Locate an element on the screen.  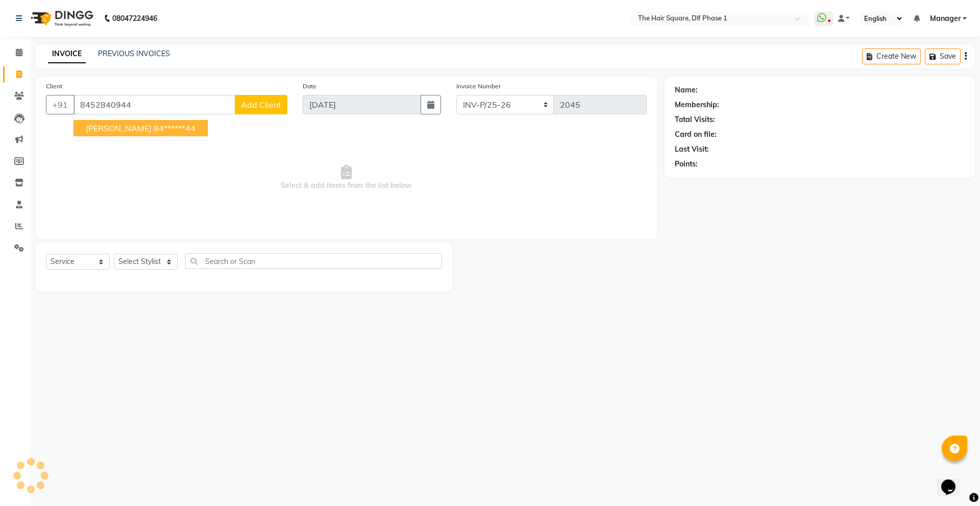
img: logo is located at coordinates (61, 19).